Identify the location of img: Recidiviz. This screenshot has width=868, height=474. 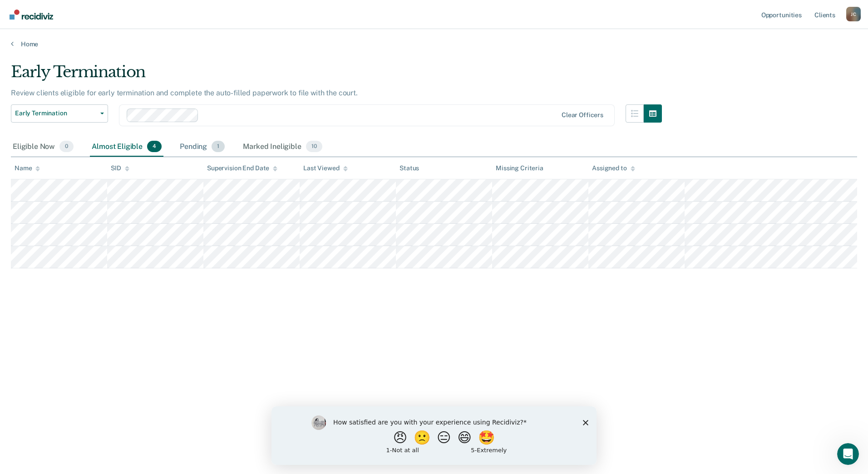
(31, 14).